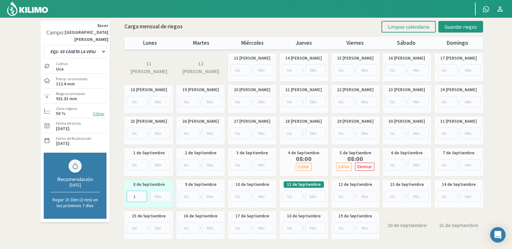 This screenshot has width=512, height=249. I want to click on p: viernes, so click(355, 43).